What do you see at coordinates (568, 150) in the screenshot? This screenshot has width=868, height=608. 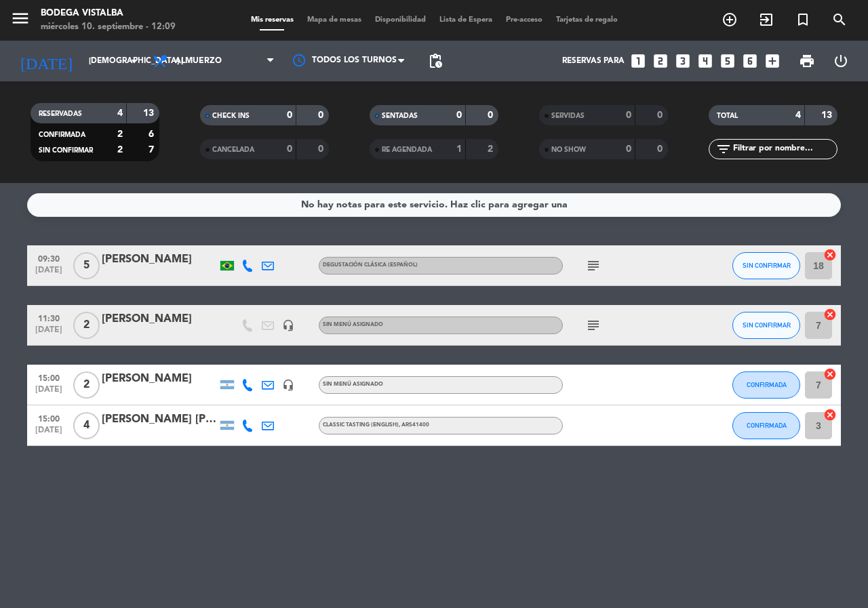 I see `span: NO SHOW` at bounding box center [568, 150].